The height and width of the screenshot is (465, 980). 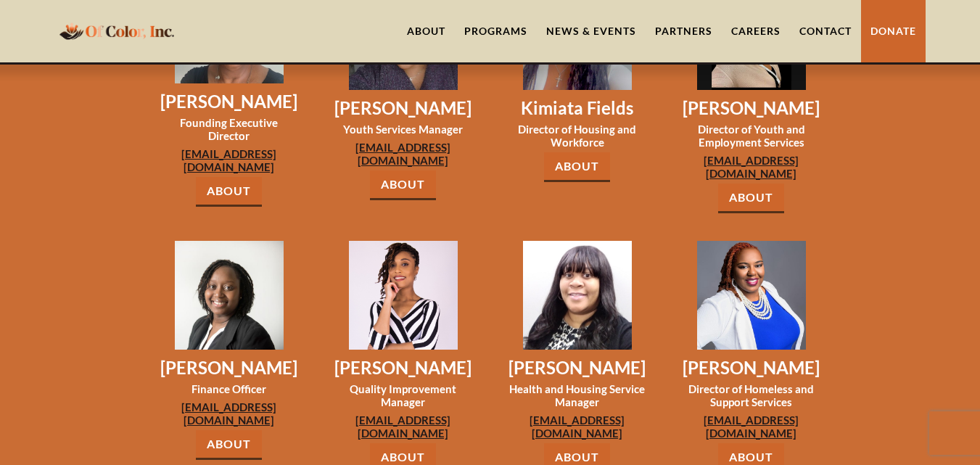 What do you see at coordinates (751, 395) in the screenshot?
I see `h3: Director of Homeless and Support Services` at bounding box center [751, 395].